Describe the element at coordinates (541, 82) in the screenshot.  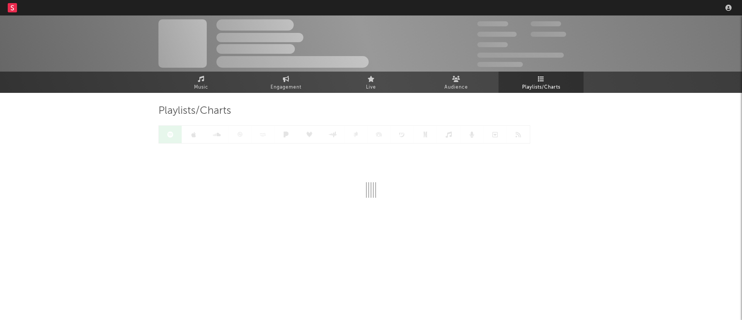
I see `a: Playlists/Charts` at that location.